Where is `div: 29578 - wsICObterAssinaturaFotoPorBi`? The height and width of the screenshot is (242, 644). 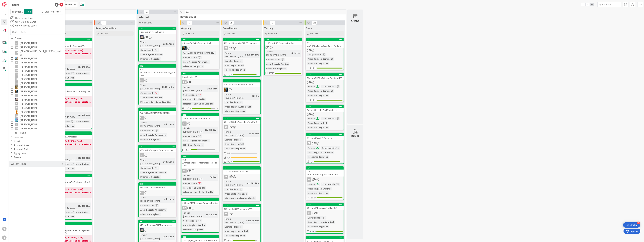 div: 29578 - wsICObterAssinaturaFotoPorBi is located at coordinates (242, 120).